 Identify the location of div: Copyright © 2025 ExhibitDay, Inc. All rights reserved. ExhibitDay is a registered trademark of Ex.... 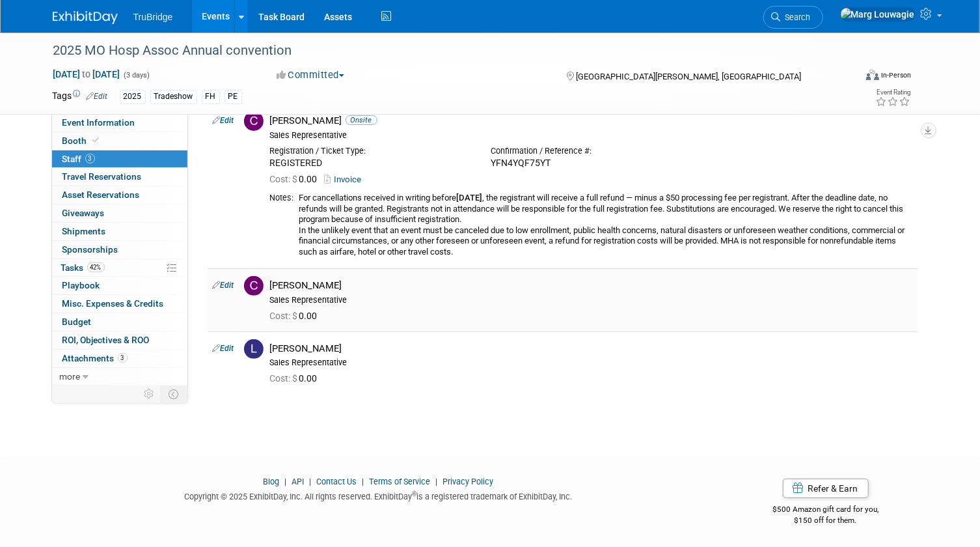
(378, 495).